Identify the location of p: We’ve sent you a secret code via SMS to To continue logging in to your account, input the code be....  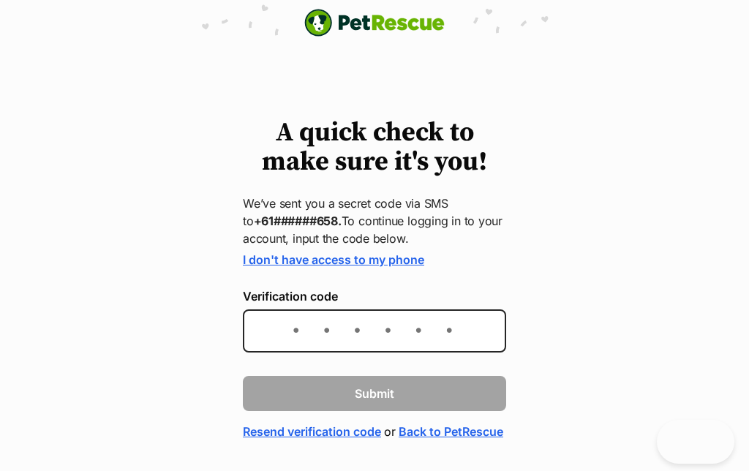
(374, 221).